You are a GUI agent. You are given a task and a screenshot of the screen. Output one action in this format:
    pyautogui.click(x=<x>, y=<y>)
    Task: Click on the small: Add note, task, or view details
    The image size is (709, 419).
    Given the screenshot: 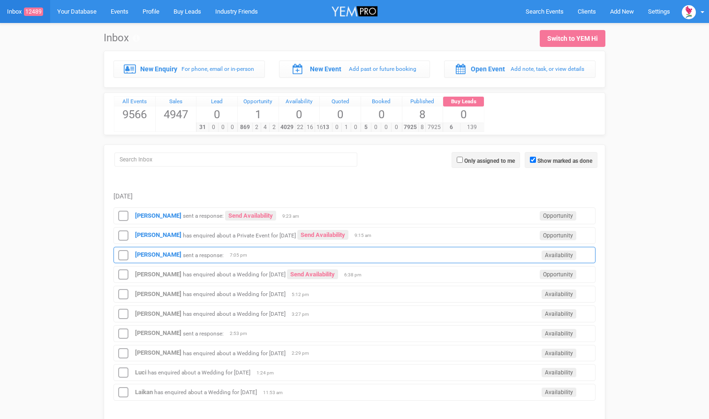 What is the action you would take?
    pyautogui.click(x=547, y=69)
    